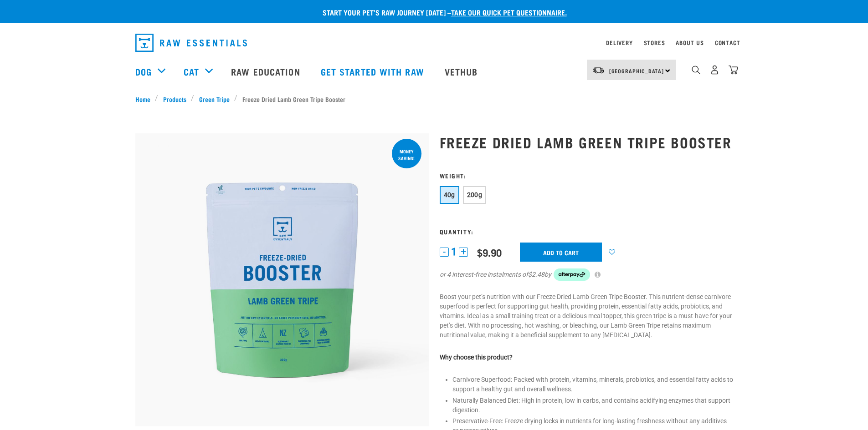 The width and height of the screenshot is (868, 430). Describe the element at coordinates (509, 12) in the screenshot. I see `a: take our quick pet questionnaire.` at that location.